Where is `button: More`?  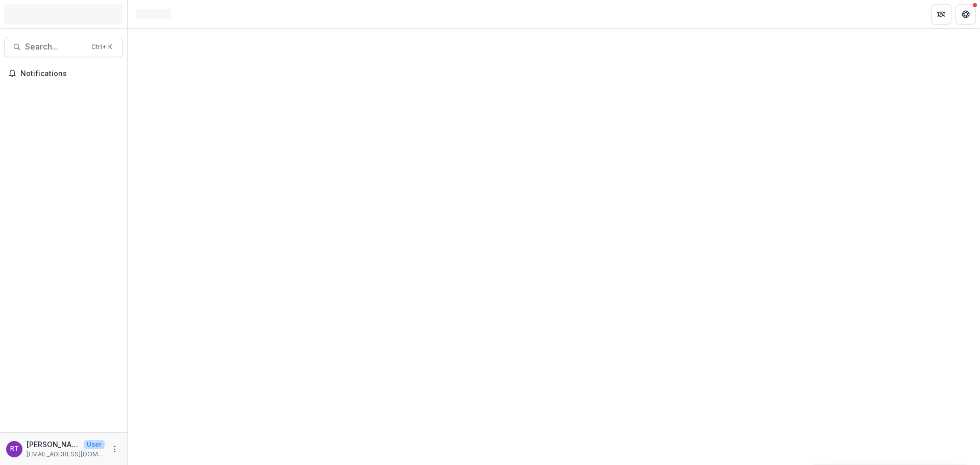
button: More is located at coordinates (115, 449).